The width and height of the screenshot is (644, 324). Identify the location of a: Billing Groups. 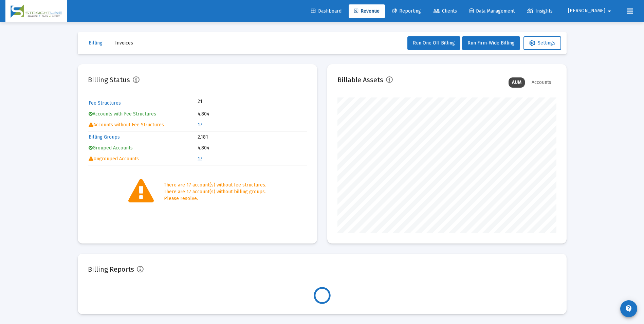
(104, 137).